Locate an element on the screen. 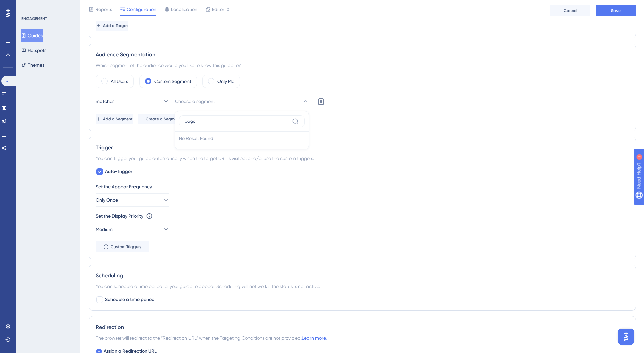 Image resolution: width=644 pixels, height=353 pixels. div: You can trigger your guide automatically when the target URL is visited, and/or use the custom tr... is located at coordinates (362, 159).